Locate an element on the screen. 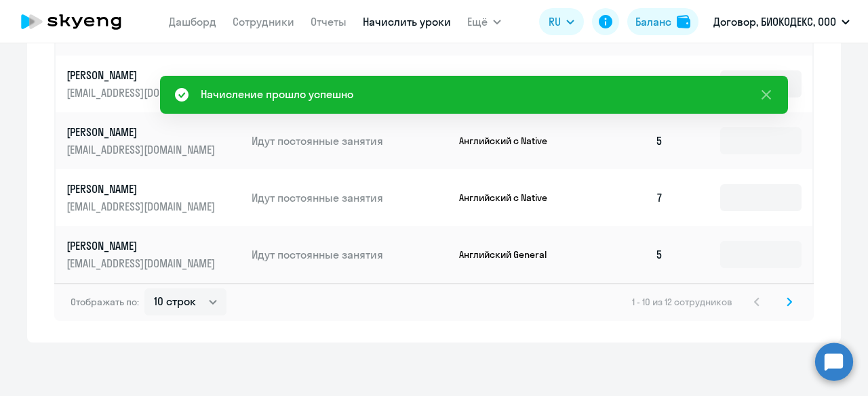  span: Отображать по: is located at coordinates (104, 302).